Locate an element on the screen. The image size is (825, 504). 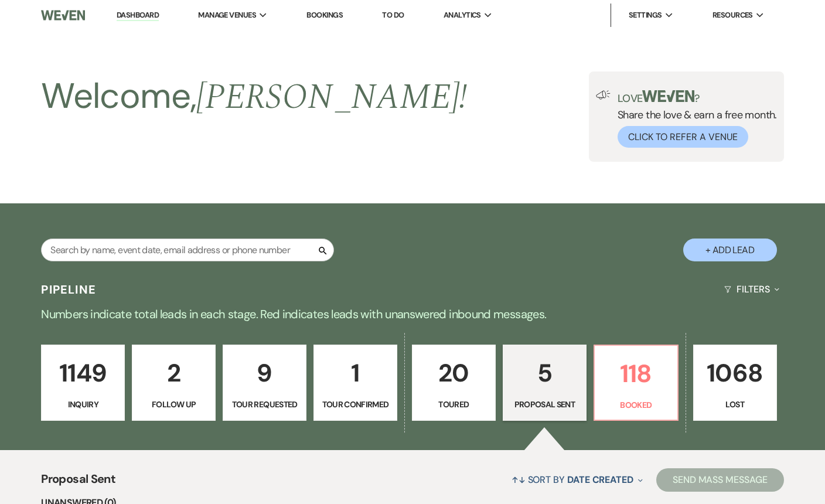
p: 1 is located at coordinates (355, 372).